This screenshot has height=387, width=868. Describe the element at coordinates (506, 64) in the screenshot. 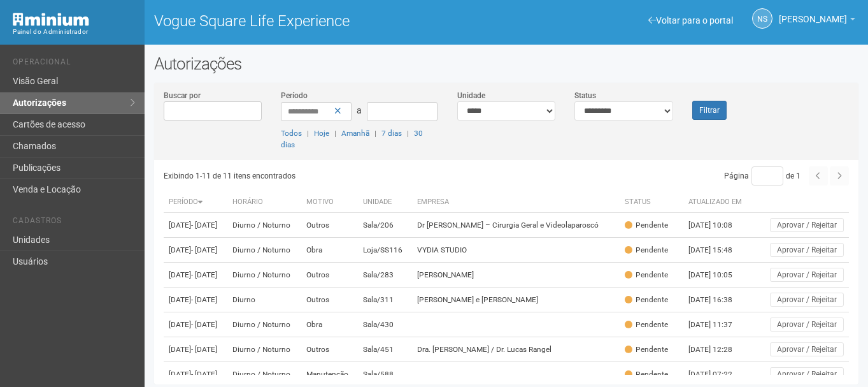

I see `h2: Autorizações` at that location.